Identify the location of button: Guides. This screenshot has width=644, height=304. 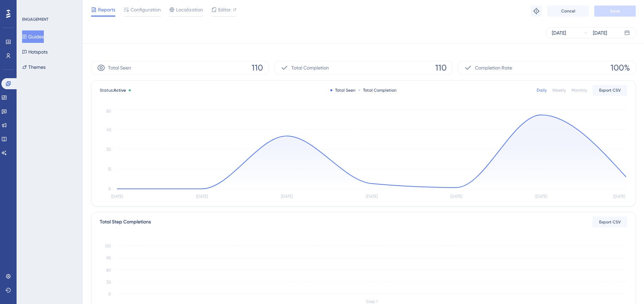
(33, 36).